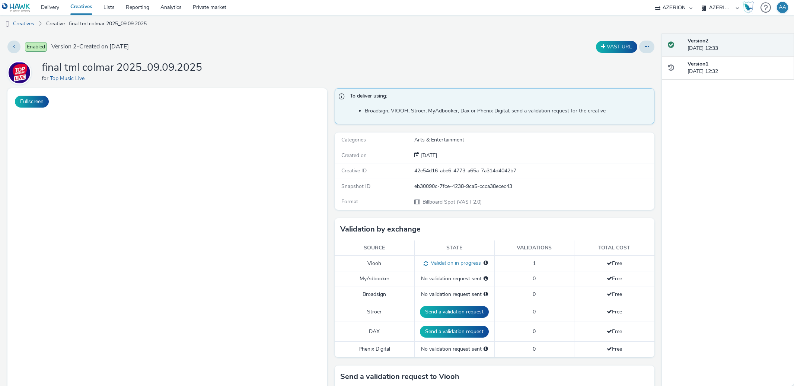  Describe the element at coordinates (498, 97) in the screenshot. I see `span: To deliver using:` at that location.